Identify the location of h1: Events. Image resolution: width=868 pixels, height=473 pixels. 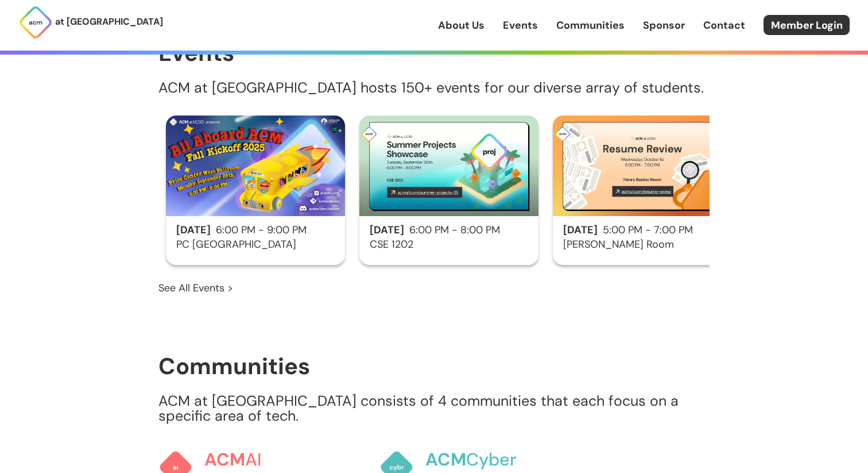
(434, 53).